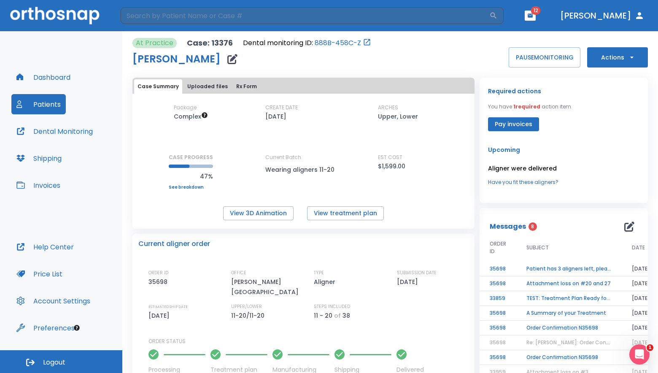 The width and height of the screenshot is (658, 373). What do you see at coordinates (39, 158) in the screenshot?
I see `button: Shipping` at bounding box center [39, 158].